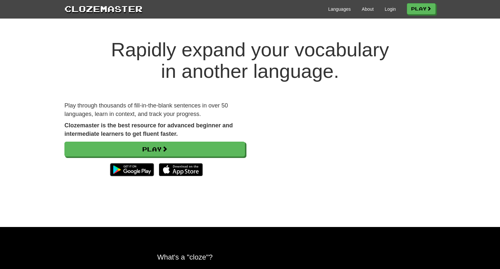  Describe the element at coordinates (339, 9) in the screenshot. I see `a: Languages` at that location.